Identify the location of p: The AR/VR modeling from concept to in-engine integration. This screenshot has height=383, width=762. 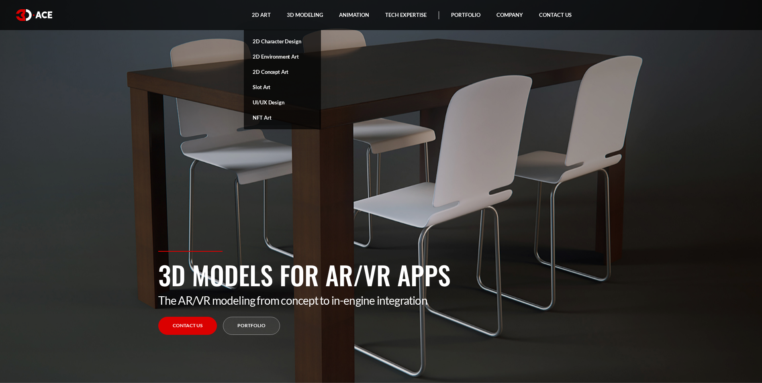
(381, 301).